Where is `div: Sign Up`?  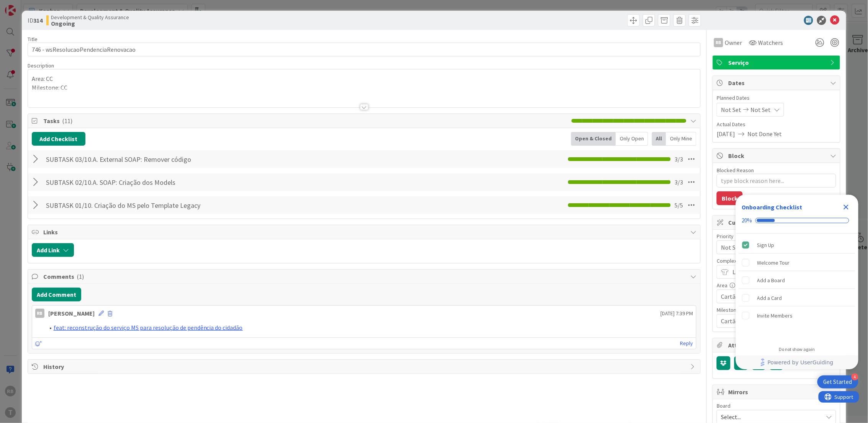
div: Sign Up is located at coordinates (766, 245).